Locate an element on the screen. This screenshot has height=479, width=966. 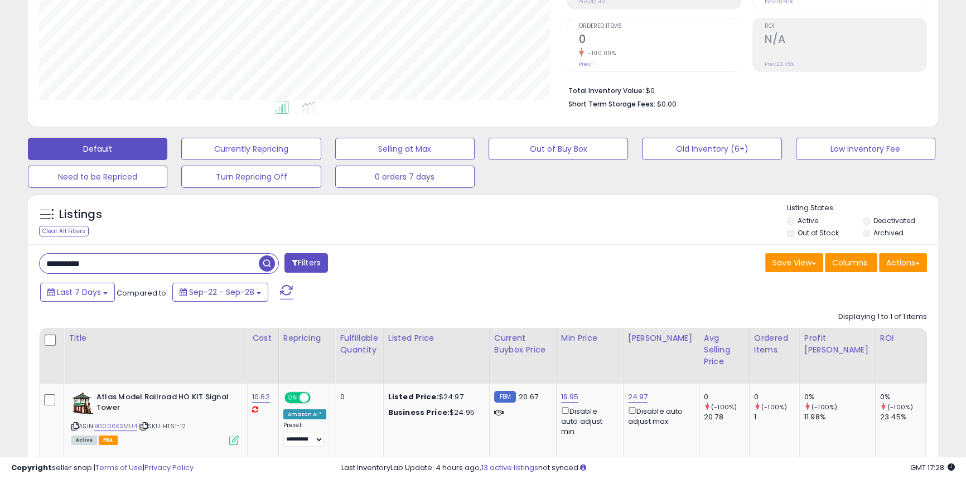
span: 2025-10-6 17:28 GMT is located at coordinates (932, 467).